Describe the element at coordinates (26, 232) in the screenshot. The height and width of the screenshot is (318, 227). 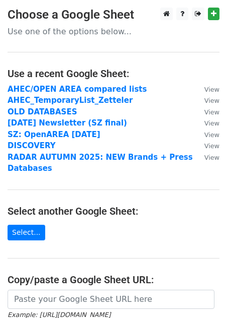
I see `a: Select...` at that location.